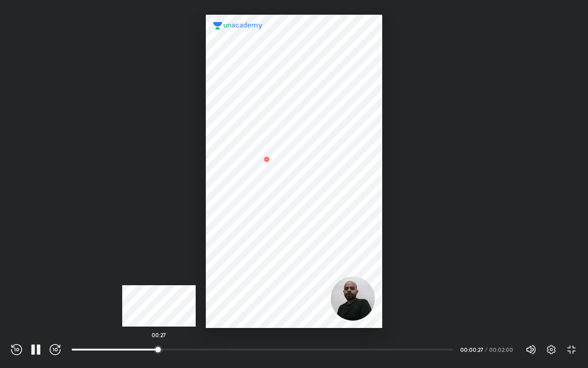 This screenshot has width=588, height=368. Describe the element at coordinates (267, 159) in the screenshot. I see `img: wMgqJGBwKWe8AAAAABJRU5ErkJggg==` at that location.